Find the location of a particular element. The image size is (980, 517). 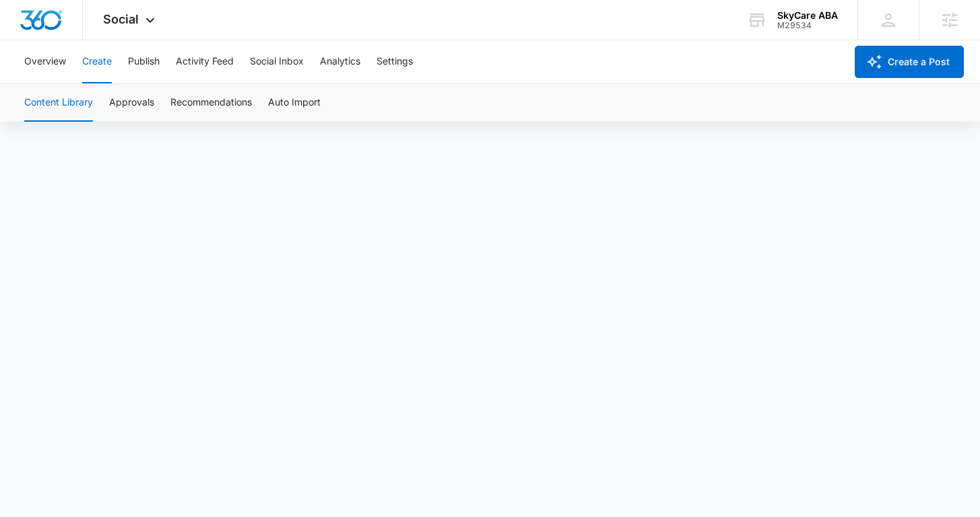

div: account name is located at coordinates (808, 15).